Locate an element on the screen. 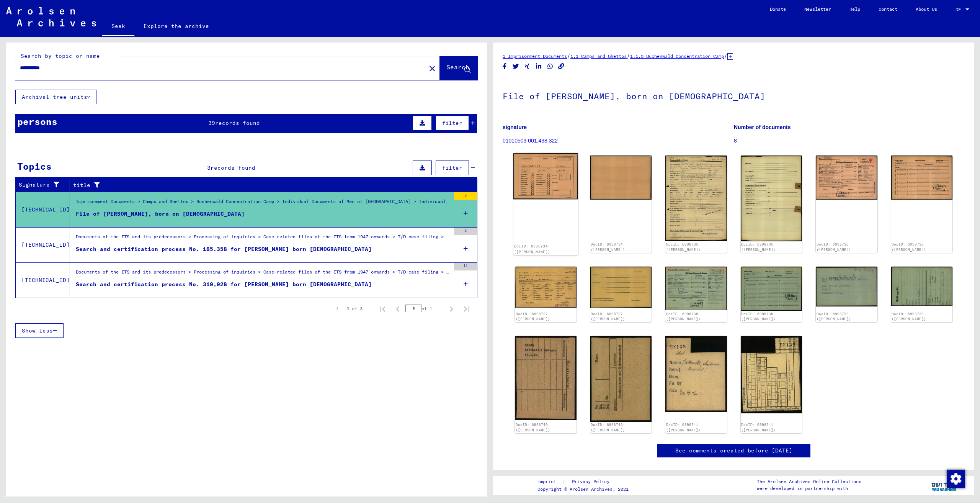 The width and height of the screenshot is (980, 503). font: Help is located at coordinates (855, 9).